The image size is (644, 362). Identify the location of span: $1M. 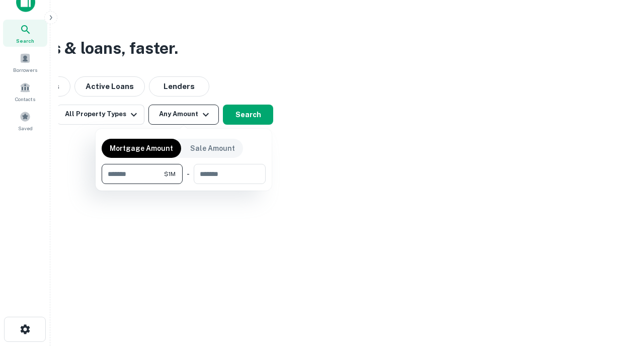
(169, 174).